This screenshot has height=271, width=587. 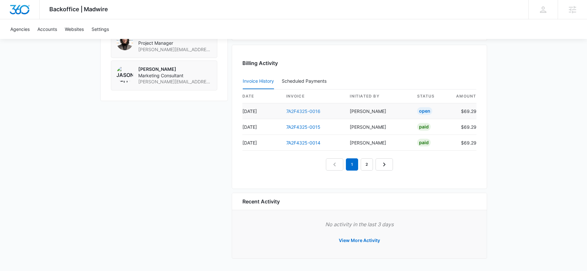 What do you see at coordinates (303, 127) in the screenshot?
I see `a: 7A2F4325-0015` at bounding box center [303, 127].